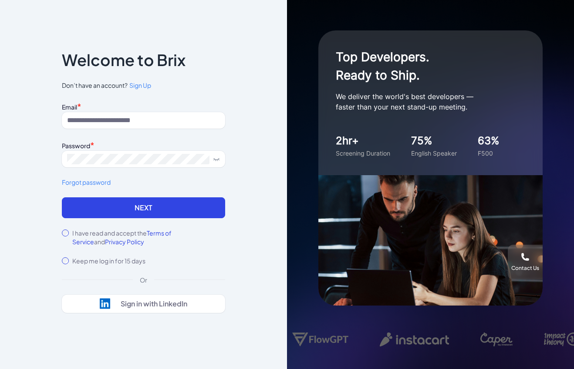  Describe the element at coordinates (143, 280) in the screenshot. I see `div: Or` at that location.